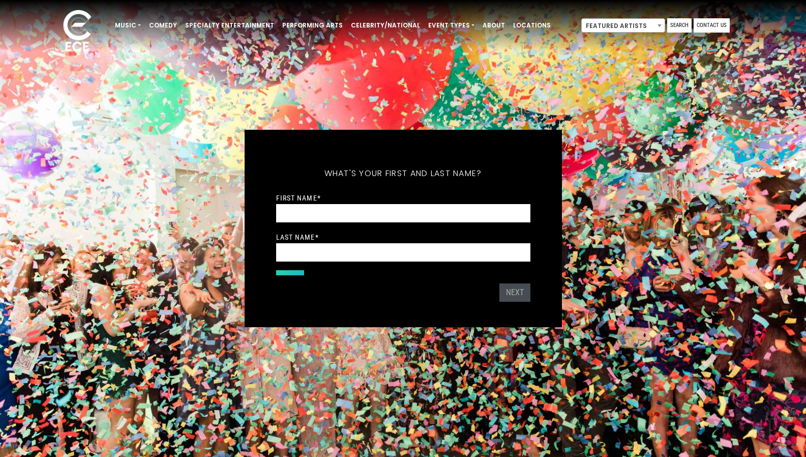  What do you see at coordinates (711, 25) in the screenshot?
I see `a: Contact Us` at bounding box center [711, 25].